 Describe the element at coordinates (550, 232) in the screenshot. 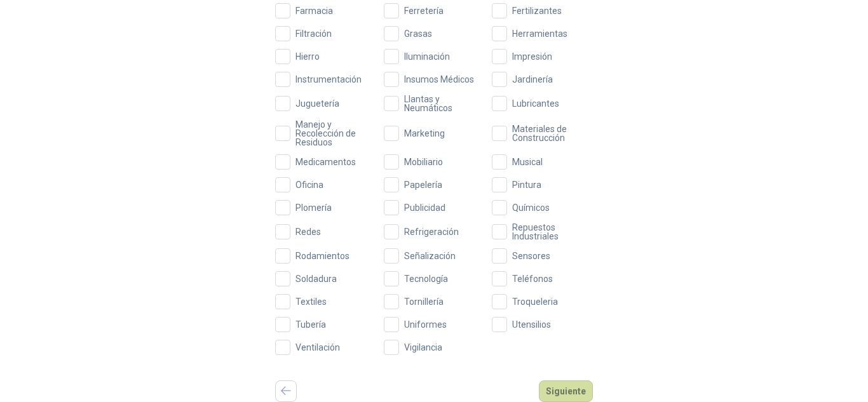

I see `span: Repuestos Industriales` at that location.